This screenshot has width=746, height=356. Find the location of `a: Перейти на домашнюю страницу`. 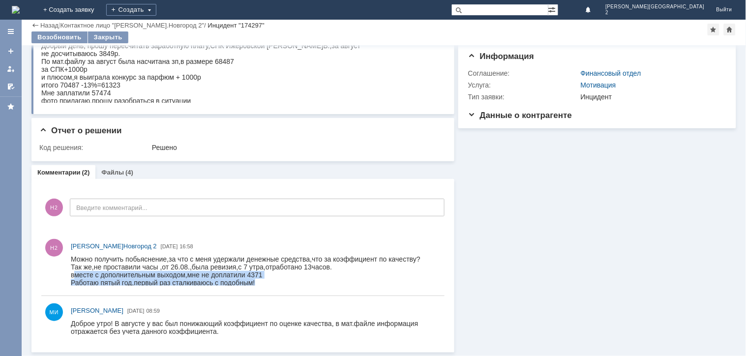

a: Перейти на домашнюю страницу is located at coordinates (16, 10).